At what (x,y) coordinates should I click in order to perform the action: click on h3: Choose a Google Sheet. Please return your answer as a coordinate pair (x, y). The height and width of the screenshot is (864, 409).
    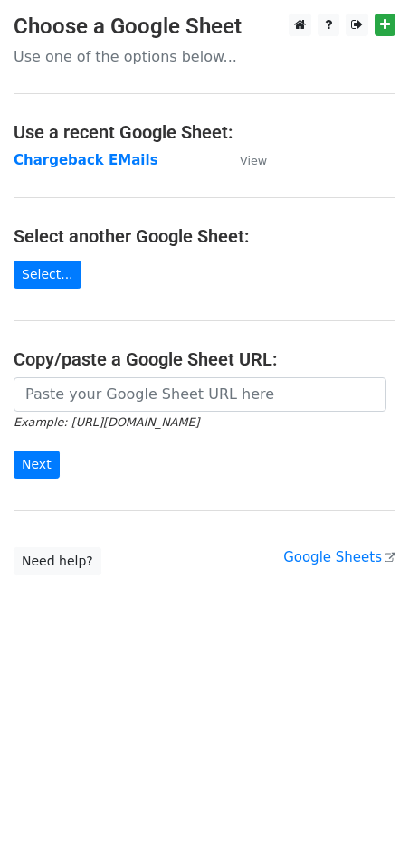
    Looking at the image, I should click on (205, 26).